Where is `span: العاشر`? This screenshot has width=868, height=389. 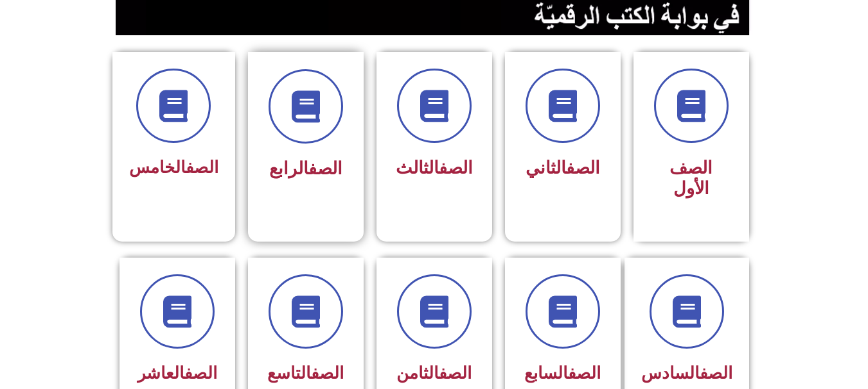
span: العاشر is located at coordinates (177, 374).